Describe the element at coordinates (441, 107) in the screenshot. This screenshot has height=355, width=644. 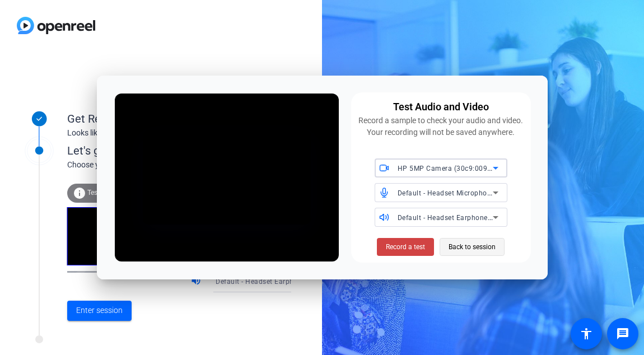
I see `div: Test Audio and Video` at that location.